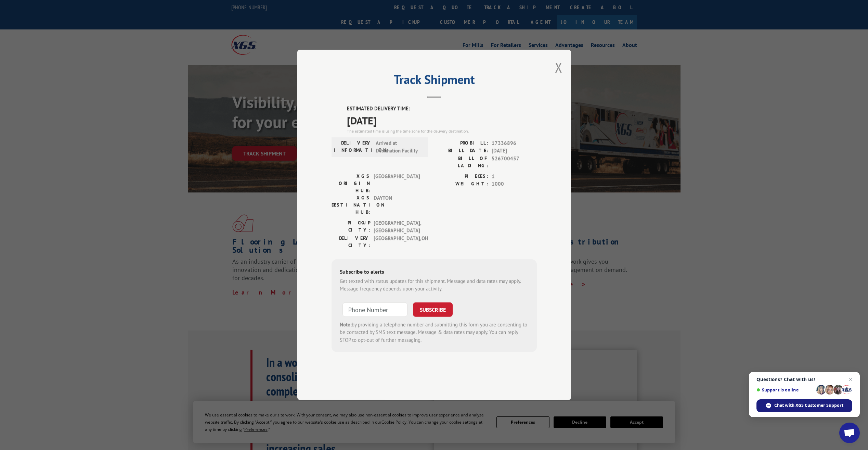  I want to click on strong: Note:, so click(346, 324).